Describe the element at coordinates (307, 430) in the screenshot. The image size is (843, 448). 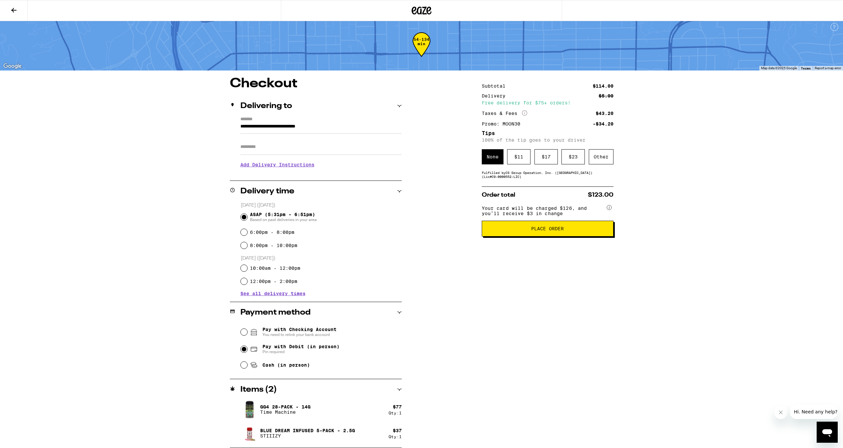
I see `p: Blue Dream Infused 5-Pack - 2.5g` at that location.